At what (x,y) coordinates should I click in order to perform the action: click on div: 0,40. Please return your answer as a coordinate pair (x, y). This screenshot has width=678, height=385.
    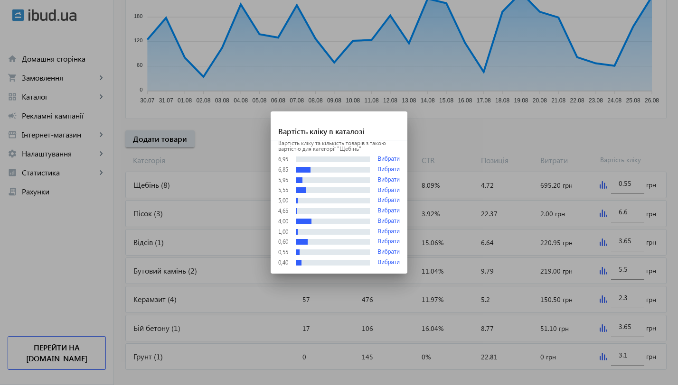
    Looking at the image, I should click on (283, 263).